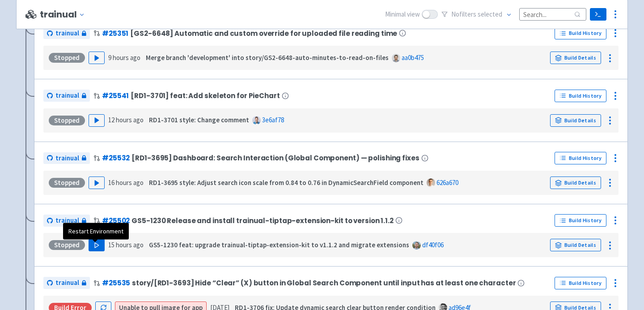 Image resolution: width=644 pixels, height=310 pixels. Describe the element at coordinates (116, 158) in the screenshot. I see `a: #25532` at that location.